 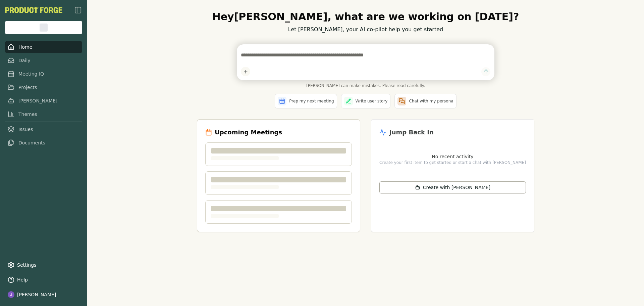 I want to click on button: Write user story, so click(x=366, y=101).